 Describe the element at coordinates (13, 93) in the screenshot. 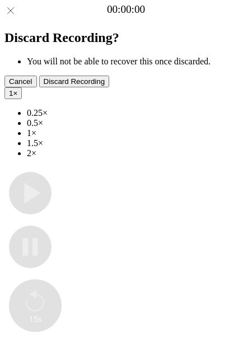

I see `button: 1×` at that location.